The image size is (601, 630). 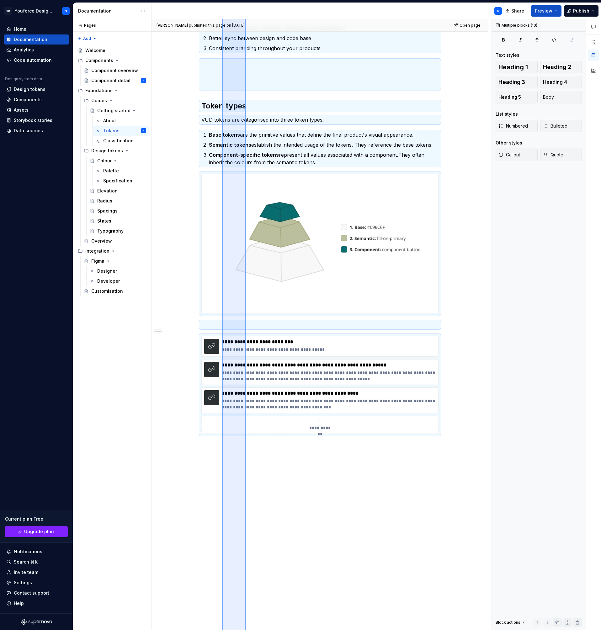 I want to click on span: Quote, so click(x=553, y=155).